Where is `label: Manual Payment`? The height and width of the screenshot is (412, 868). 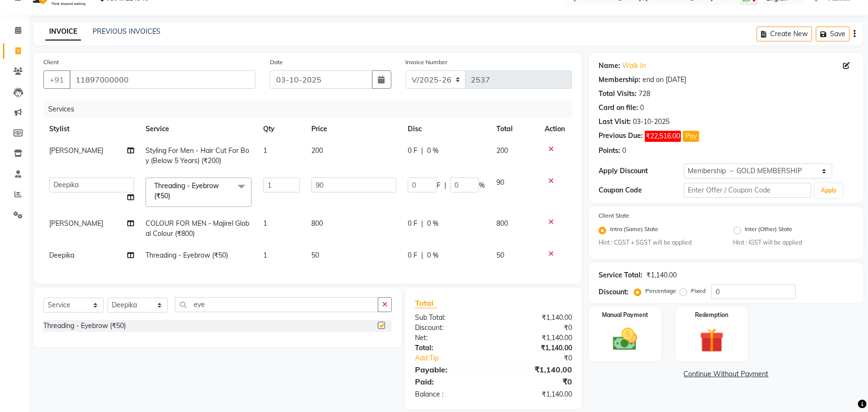
label: Manual Payment is located at coordinates (625, 315).